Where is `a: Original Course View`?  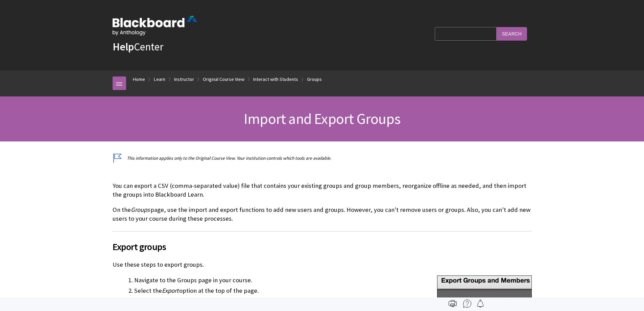
a: Original Course View is located at coordinates (223, 79).